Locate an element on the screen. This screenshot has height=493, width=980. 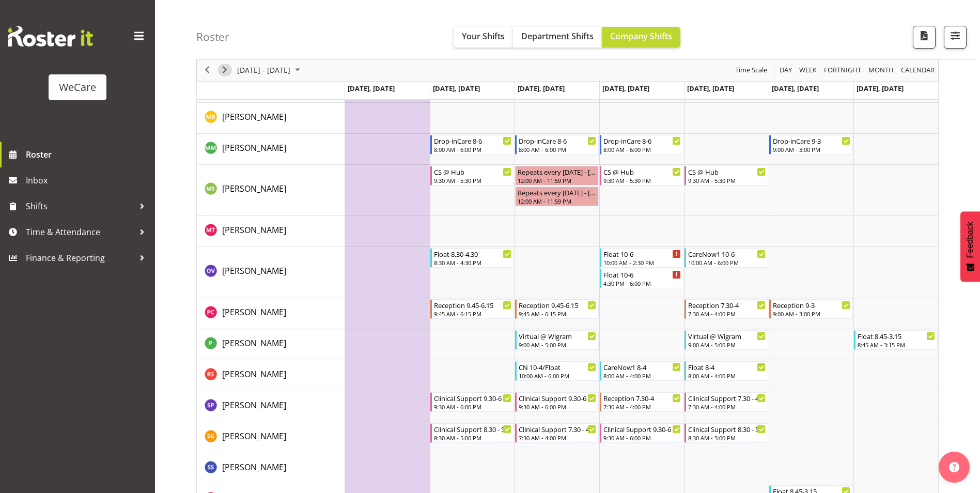
span: Day is located at coordinates (785, 71).